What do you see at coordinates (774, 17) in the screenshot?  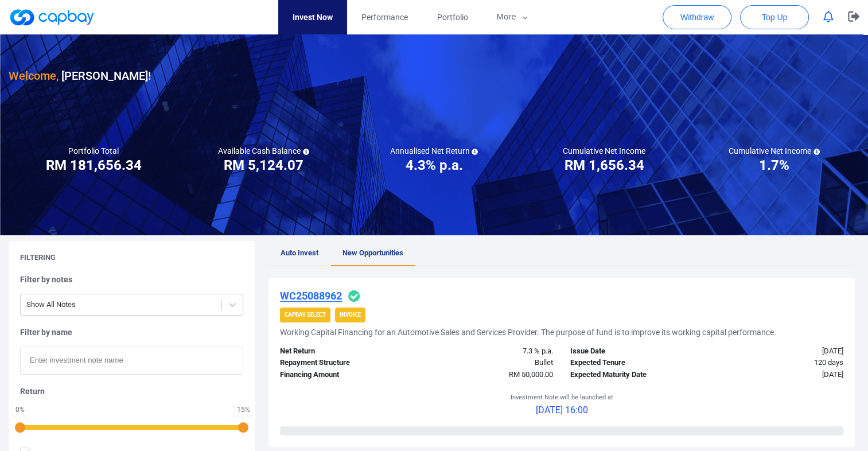 I see `span: Top Up` at bounding box center [774, 17].